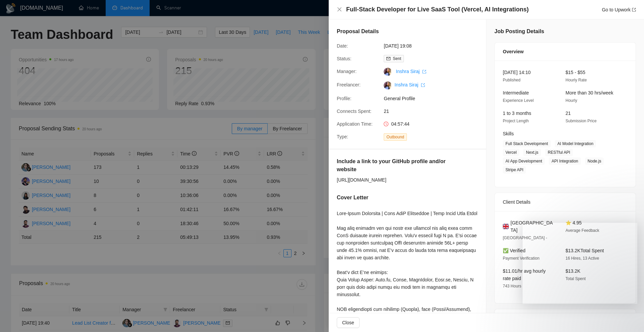 This screenshot has width=644, height=332. What do you see at coordinates (512, 286) in the screenshot?
I see `span: 743 Hours` at bounding box center [512, 286].